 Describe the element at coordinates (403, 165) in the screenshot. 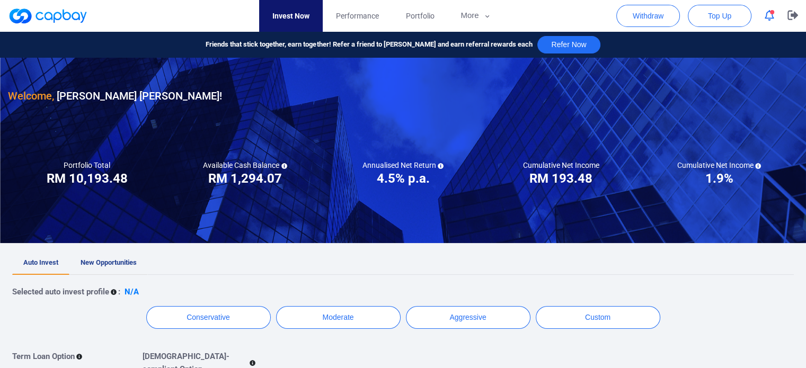

I see `h5: Annualised Net Return` at that location.